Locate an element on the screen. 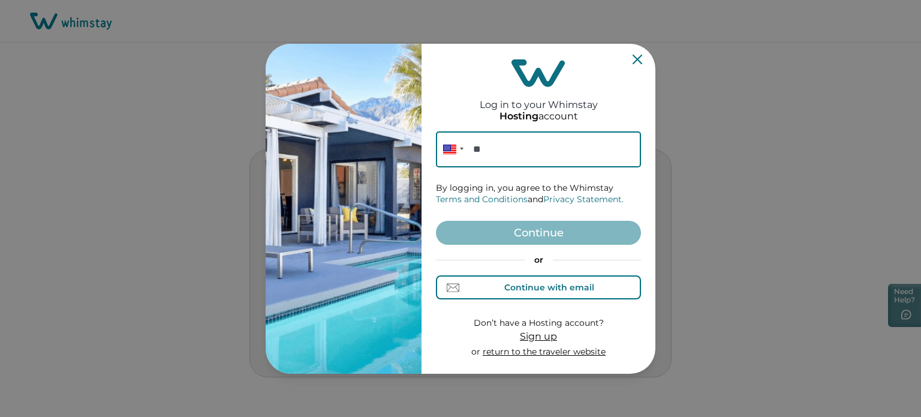  p: Don’t have a Hosting account? is located at coordinates (539, 323).